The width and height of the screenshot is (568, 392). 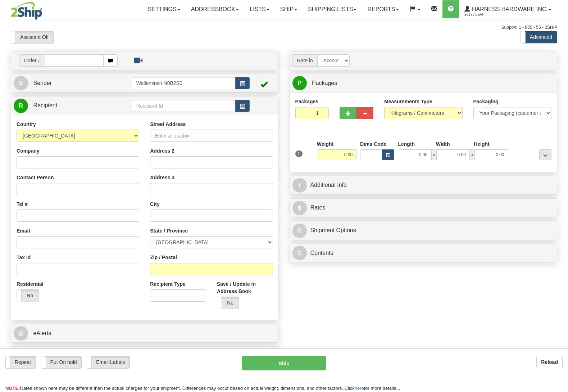 I want to click on label: Email Labels, so click(x=109, y=362).